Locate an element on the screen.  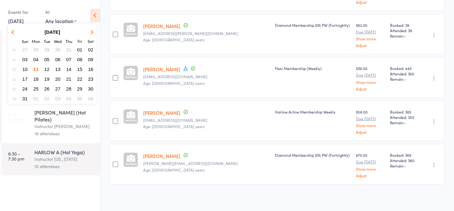
div: $70.00 is located at coordinates (371, 165).